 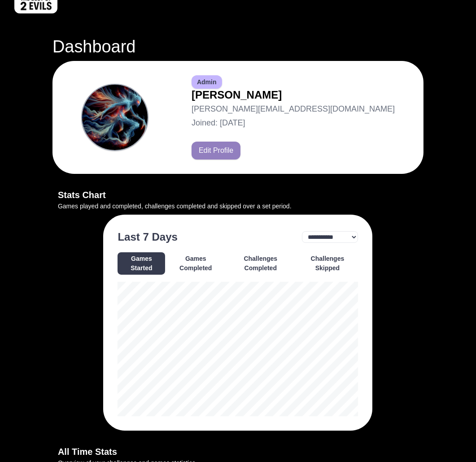 What do you see at coordinates (327, 264) in the screenshot?
I see `button: Challenges Skipped` at bounding box center [327, 264].